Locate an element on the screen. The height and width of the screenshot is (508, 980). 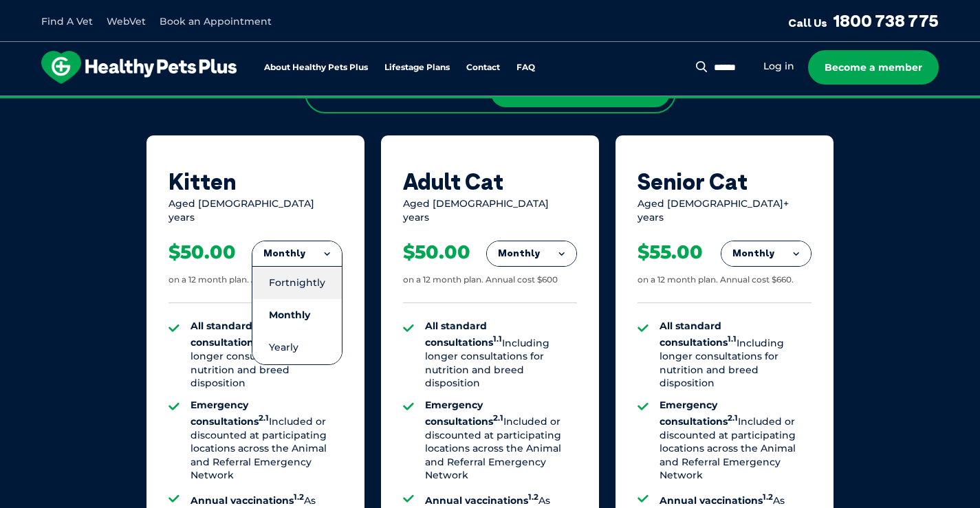
a: Contact is located at coordinates (482, 67).